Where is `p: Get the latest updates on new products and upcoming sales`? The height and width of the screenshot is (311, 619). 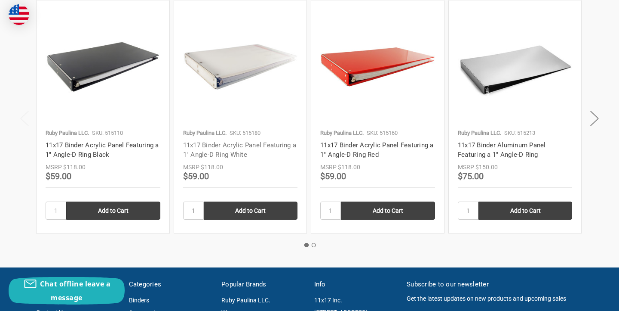 p: Get the latest updates on new products and upcoming sales is located at coordinates (495, 298).